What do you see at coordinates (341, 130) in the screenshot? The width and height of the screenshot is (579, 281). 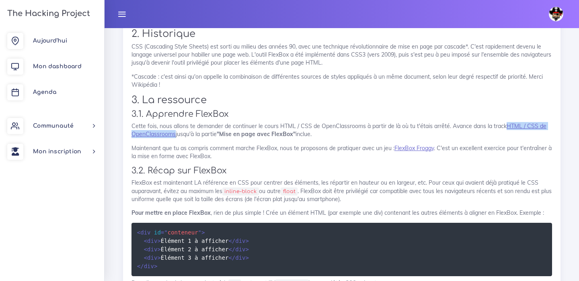 I see `p: Cette fois, nous allons te demander de continuer le cours HTML / CSS de OpenClassrooms à partir d...` at bounding box center [341, 130].